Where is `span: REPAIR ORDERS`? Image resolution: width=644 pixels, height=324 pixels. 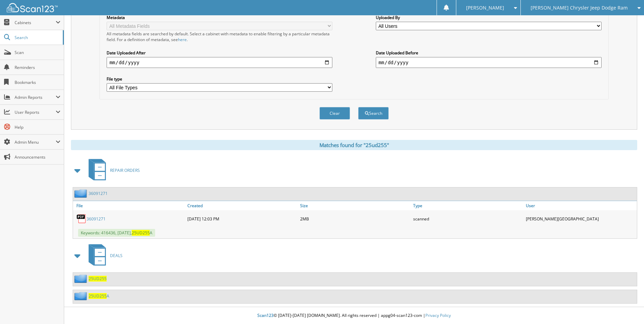
span: REPAIR ORDERS is located at coordinates (125, 170).